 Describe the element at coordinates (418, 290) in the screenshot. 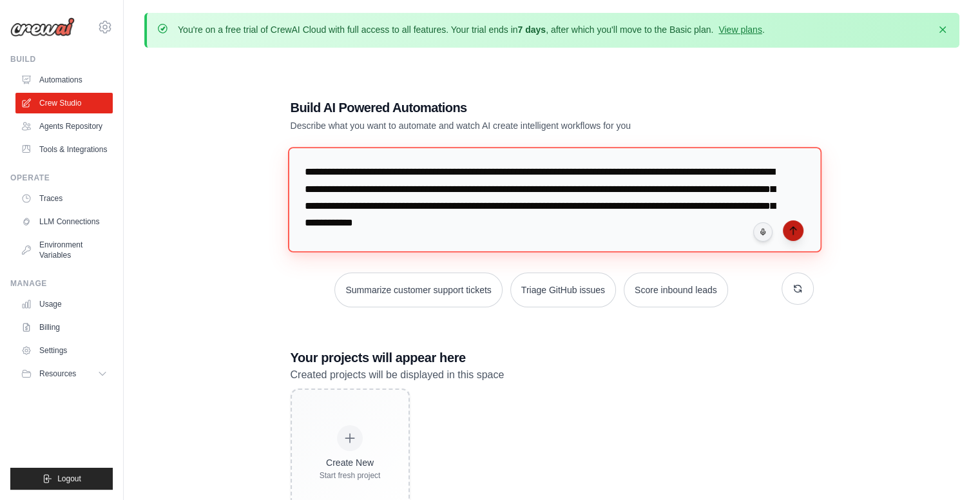

I see `button: Summarize customer support tickets` at that location.